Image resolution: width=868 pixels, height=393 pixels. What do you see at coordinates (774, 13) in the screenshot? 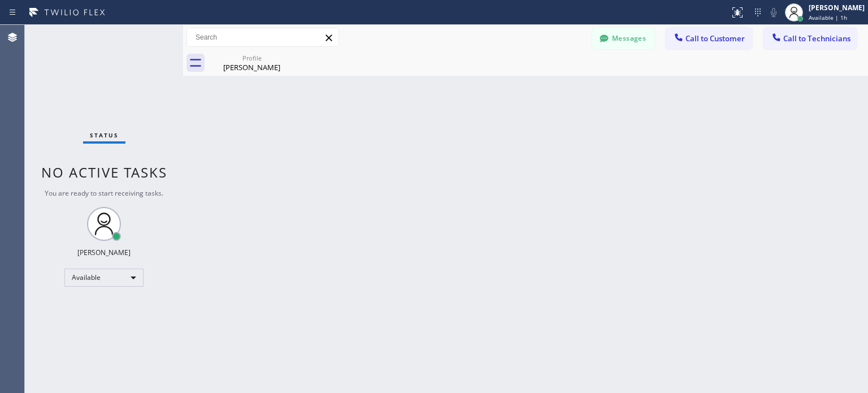
I see `button: Mute` at bounding box center [774, 13].